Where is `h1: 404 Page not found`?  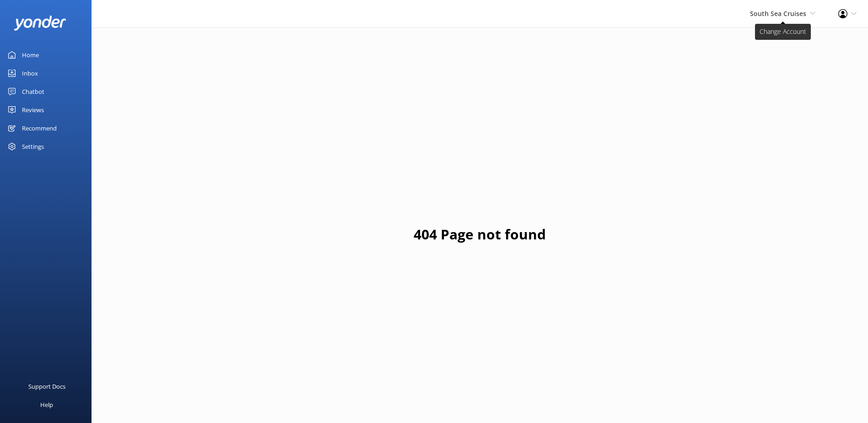 h1: 404 Page not found is located at coordinates (480, 234).